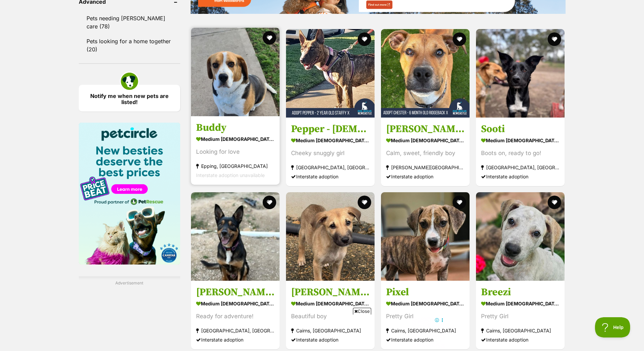 This screenshot has width=644, height=351. What do you see at coordinates (520, 153) in the screenshot?
I see `div: Boots on, ready to go!` at bounding box center [520, 153].